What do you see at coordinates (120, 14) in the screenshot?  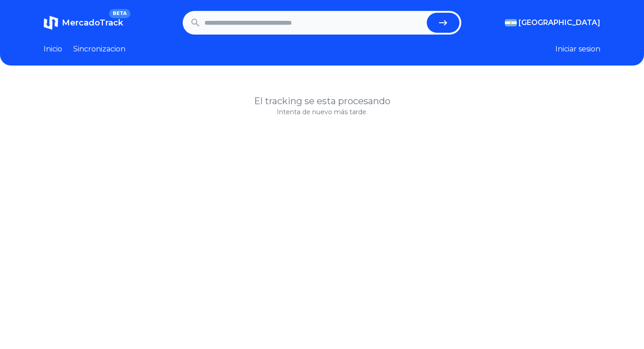 I see `span: BETA` at bounding box center [120, 14].